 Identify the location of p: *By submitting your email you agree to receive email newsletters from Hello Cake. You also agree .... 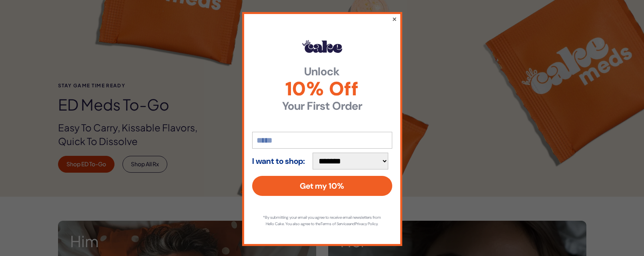
(322, 221).